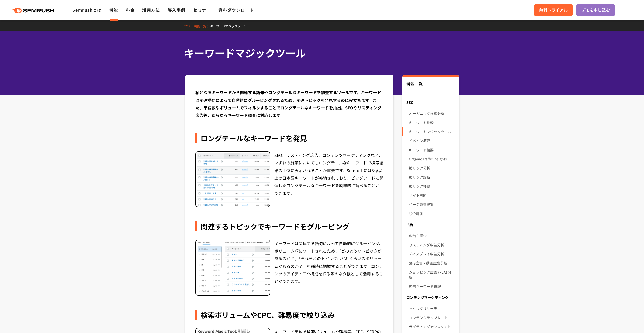 Image resolution: width=644 pixels, height=333 pixels. Describe the element at coordinates (553, 10) in the screenshot. I see `a: 無料トライアル` at that location.